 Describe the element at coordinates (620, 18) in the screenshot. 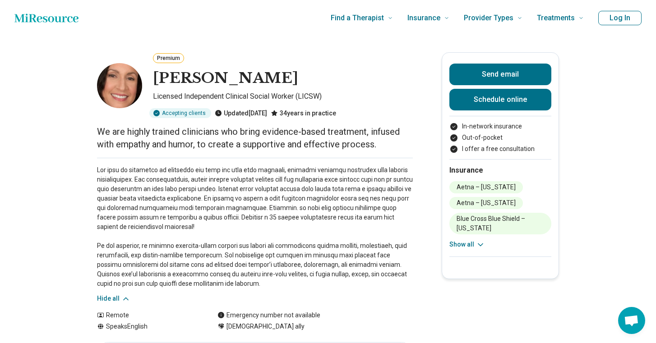

I see `button: Log In` at that location.